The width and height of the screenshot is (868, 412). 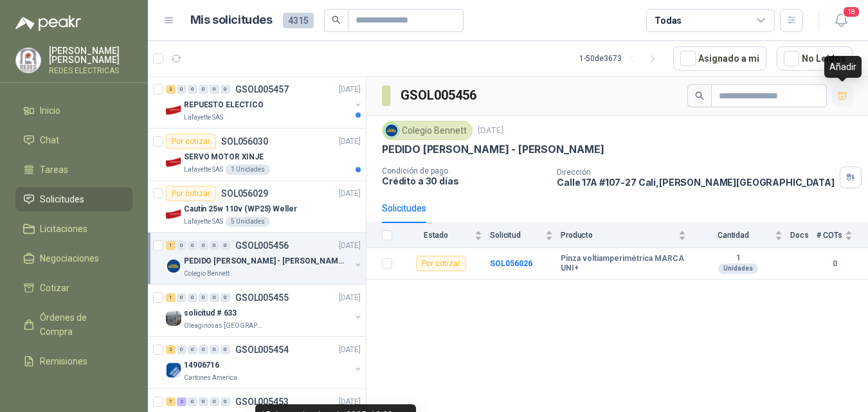 What do you see at coordinates (262, 297) in the screenshot?
I see `p: GSOL005455` at bounding box center [262, 297].